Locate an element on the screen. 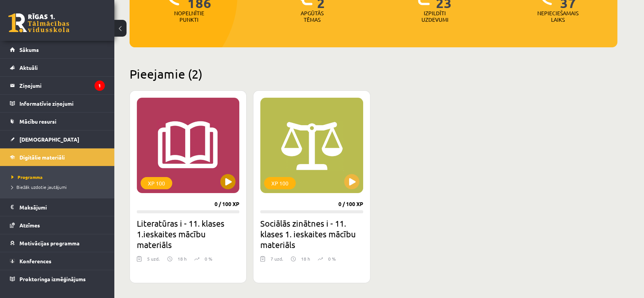  span: Konferences is located at coordinates (35, 260).